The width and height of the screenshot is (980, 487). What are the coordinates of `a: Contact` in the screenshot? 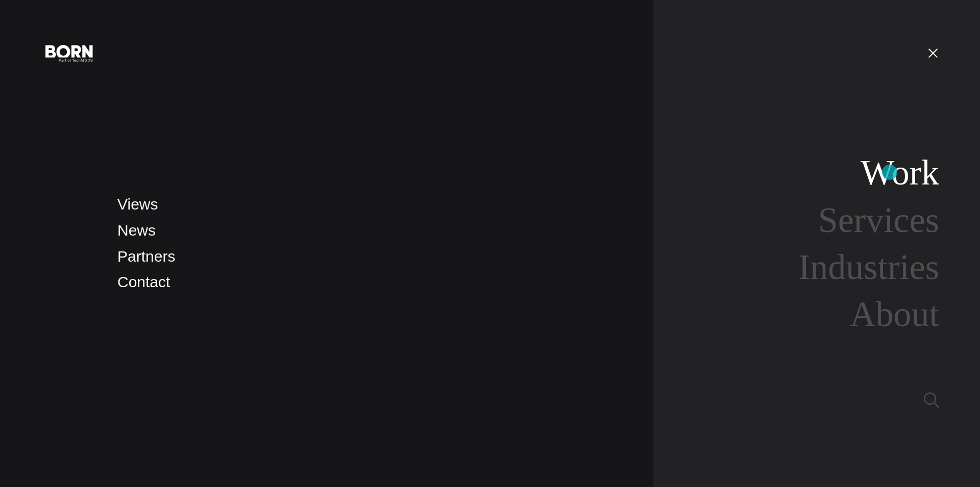 It's located at (143, 282).